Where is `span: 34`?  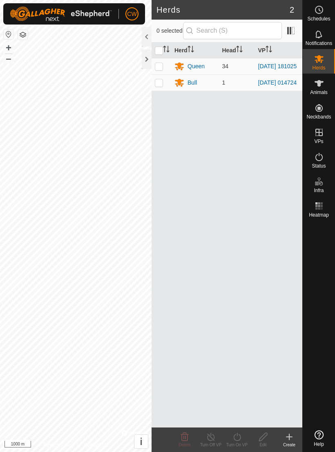 span: 34 is located at coordinates (226, 66).